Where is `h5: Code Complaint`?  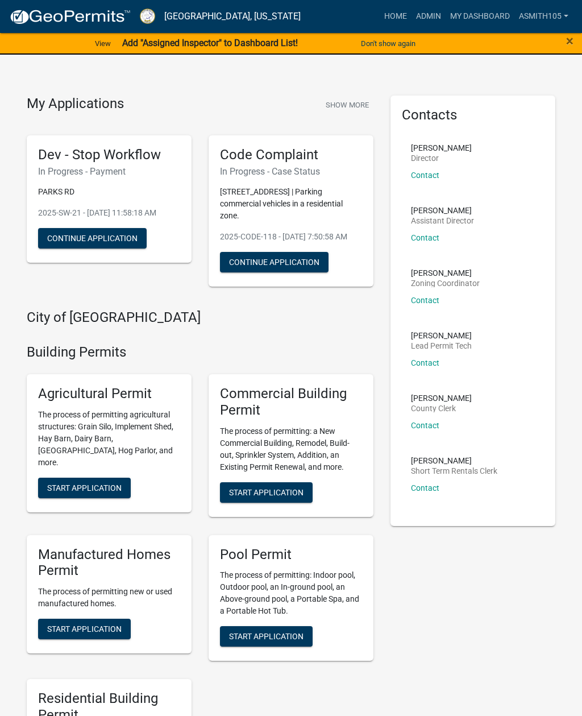 h5: Code Complaint is located at coordinates (291, 155).